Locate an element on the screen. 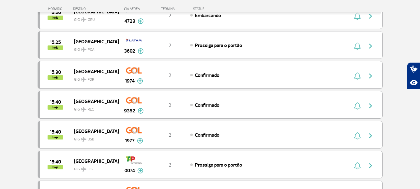  span: BSB is located at coordinates (91, 139).